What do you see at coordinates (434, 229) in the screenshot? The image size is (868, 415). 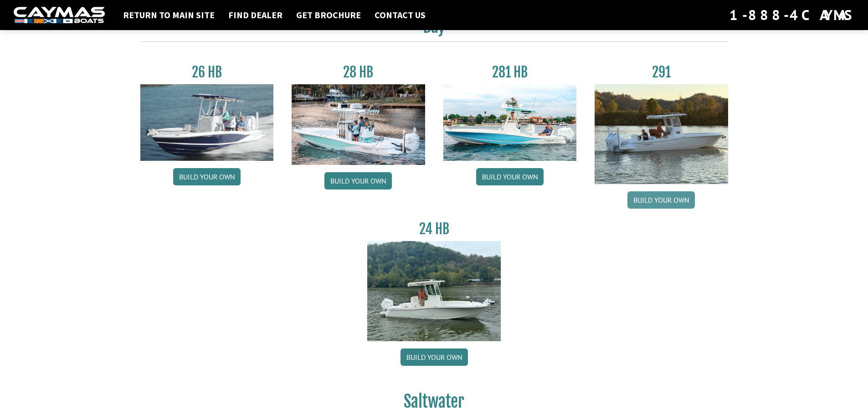 I see `h3: 24 HB` at bounding box center [434, 229].